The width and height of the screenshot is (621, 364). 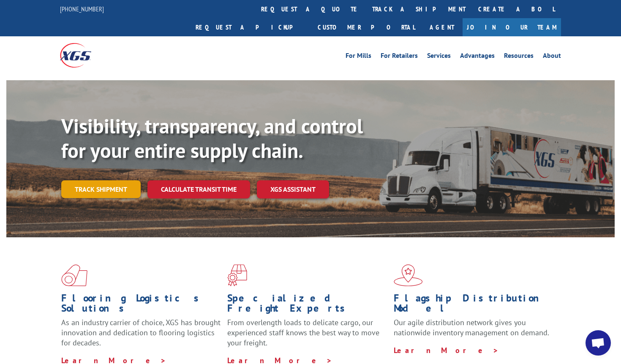 What do you see at coordinates (141, 332) in the screenshot?
I see `span: As an industry carrier of choice, XGS has brought innovation and dedication to flooring logistics...` at bounding box center [141, 332].